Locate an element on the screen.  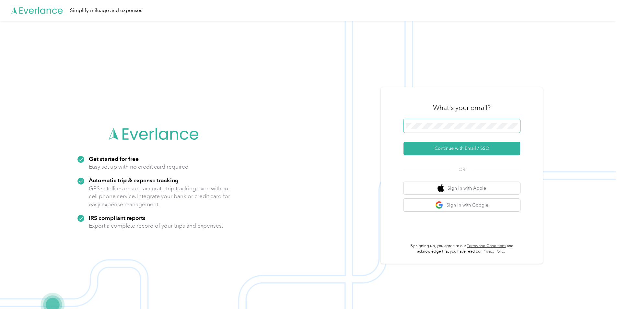
span: OR is located at coordinates (462, 169).